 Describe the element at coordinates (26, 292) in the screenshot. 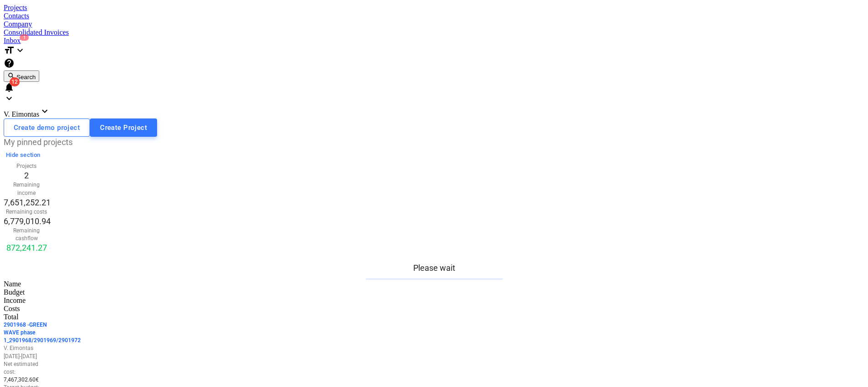

I see `div: Budget` at that location.